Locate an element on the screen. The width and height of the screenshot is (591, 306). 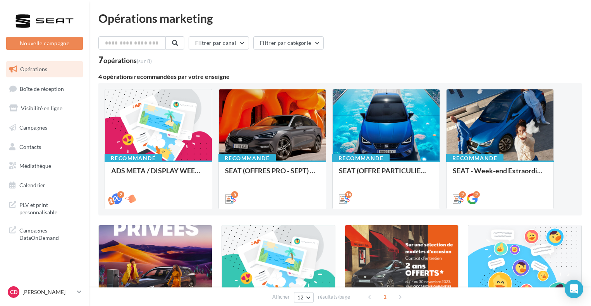
a: Campagnes DataOnDemand is located at coordinates (45, 233).